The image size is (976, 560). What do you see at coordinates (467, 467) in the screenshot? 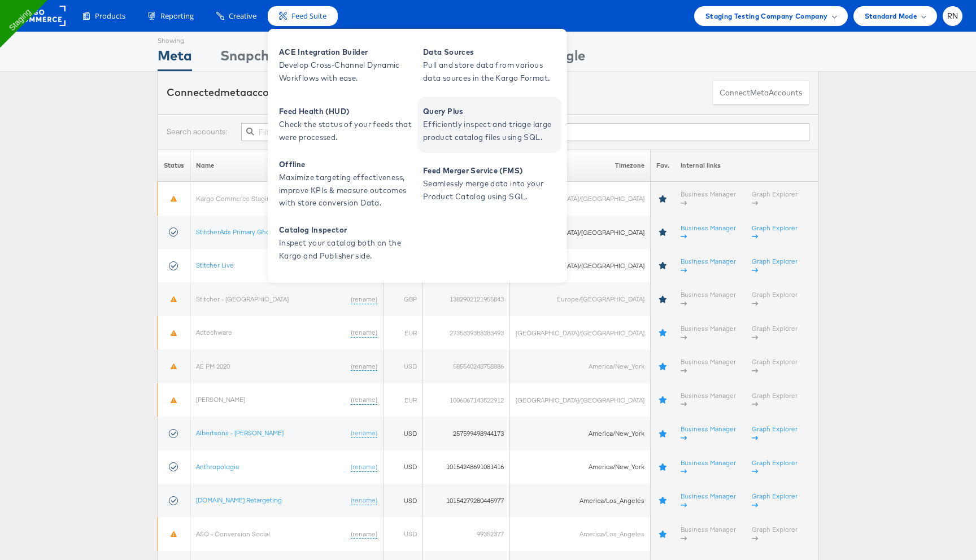
I see `td: 10154248691081416` at bounding box center [467, 467].